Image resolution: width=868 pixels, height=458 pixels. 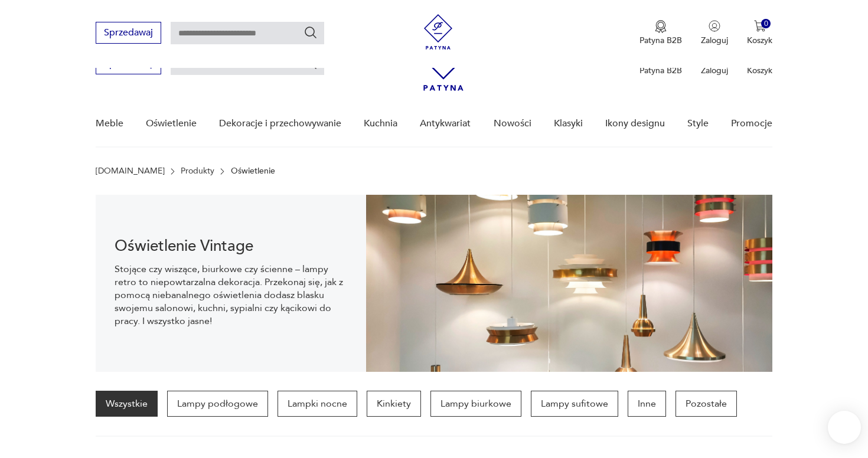 What do you see at coordinates (646, 404) in the screenshot?
I see `a: Inne` at bounding box center [646, 404].